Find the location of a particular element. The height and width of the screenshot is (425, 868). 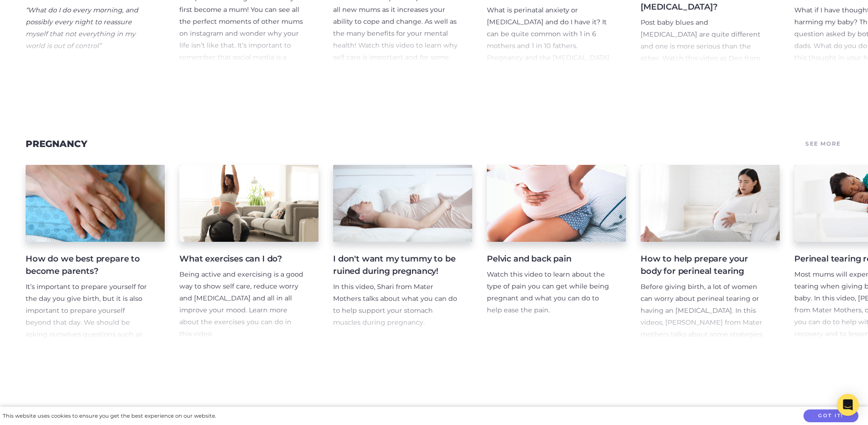

a: I don't want my tummy to be ruined during pregnancy! In this video, Shari from Mater Mothers talk... is located at coordinates (402, 253).